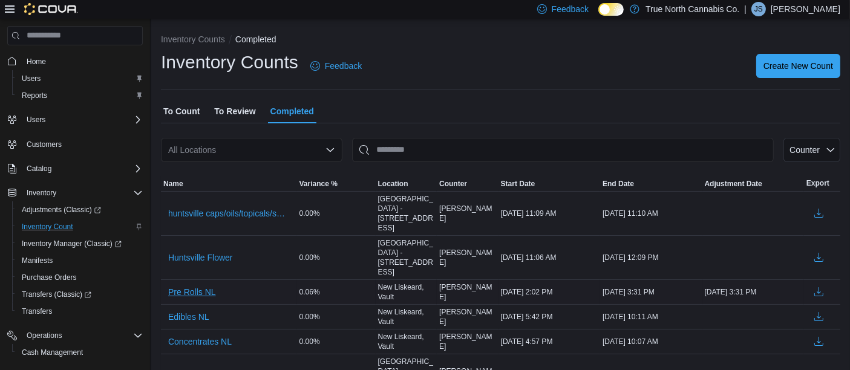 The width and height of the screenshot is (850, 370). Describe the element at coordinates (80, 353) in the screenshot. I see `button: Cash Management` at that location.